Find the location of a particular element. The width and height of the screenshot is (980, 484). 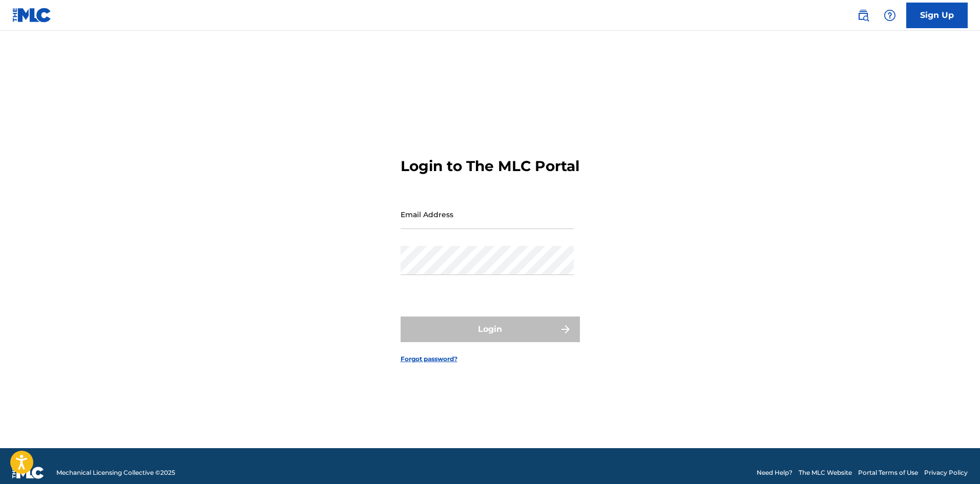

a: Portal Terms of Use is located at coordinates (887, 473).